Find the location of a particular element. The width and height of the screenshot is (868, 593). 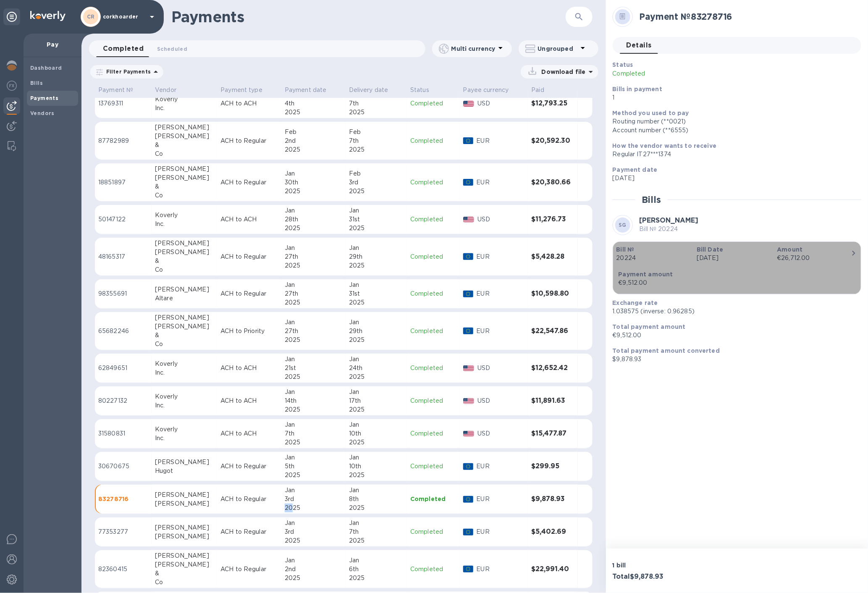

p: 98355691 is located at coordinates (123, 293).